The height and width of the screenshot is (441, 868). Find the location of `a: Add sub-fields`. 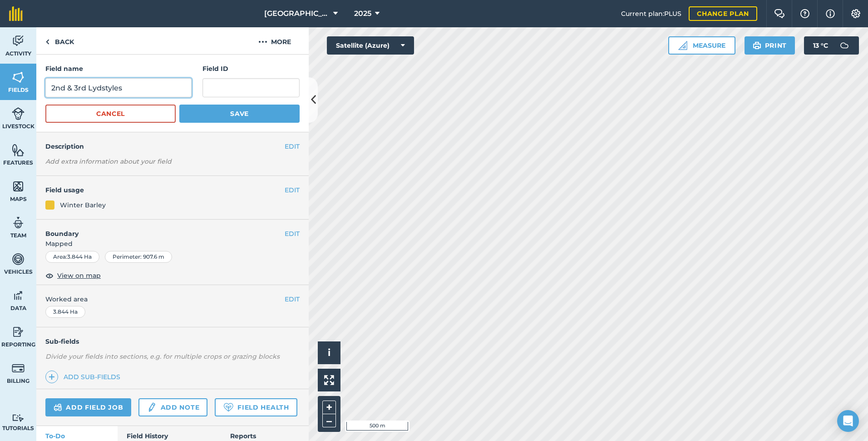

a: Add sub-fields is located at coordinates (84, 377).